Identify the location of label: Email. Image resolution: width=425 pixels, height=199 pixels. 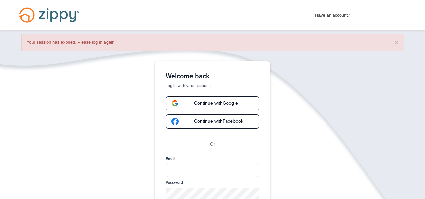
(170, 159).